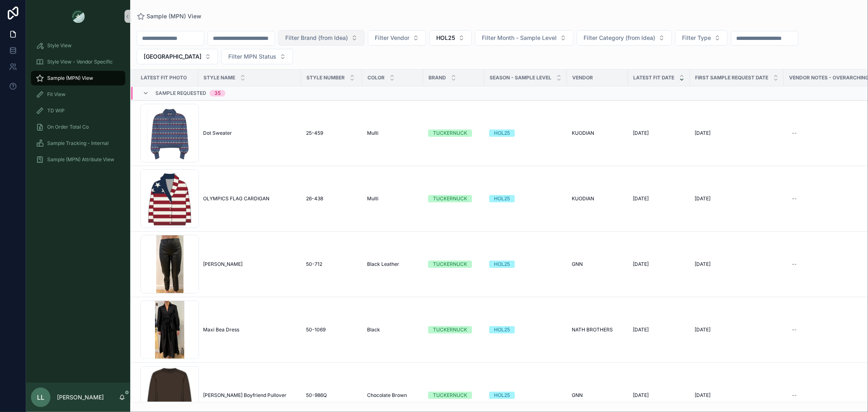  I want to click on span: NATH BROTHERS, so click(592, 330).